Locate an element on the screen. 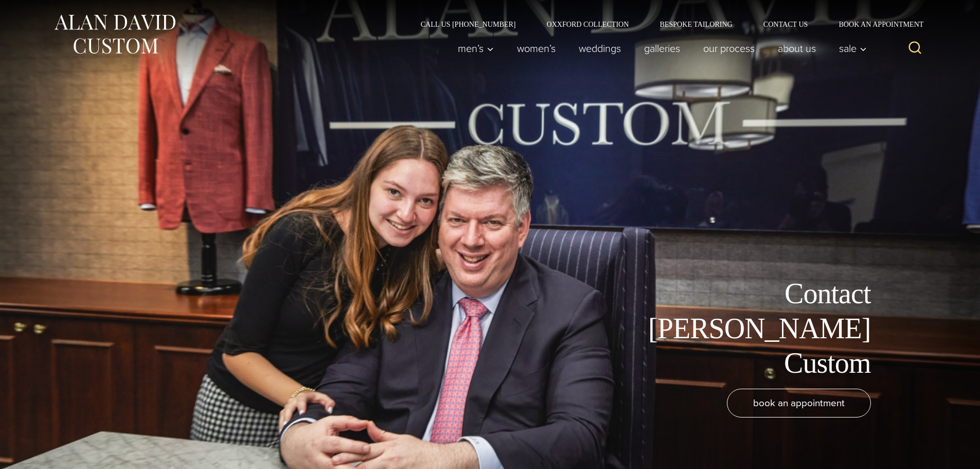 The width and height of the screenshot is (980, 469). a: Our Process is located at coordinates (728, 48).